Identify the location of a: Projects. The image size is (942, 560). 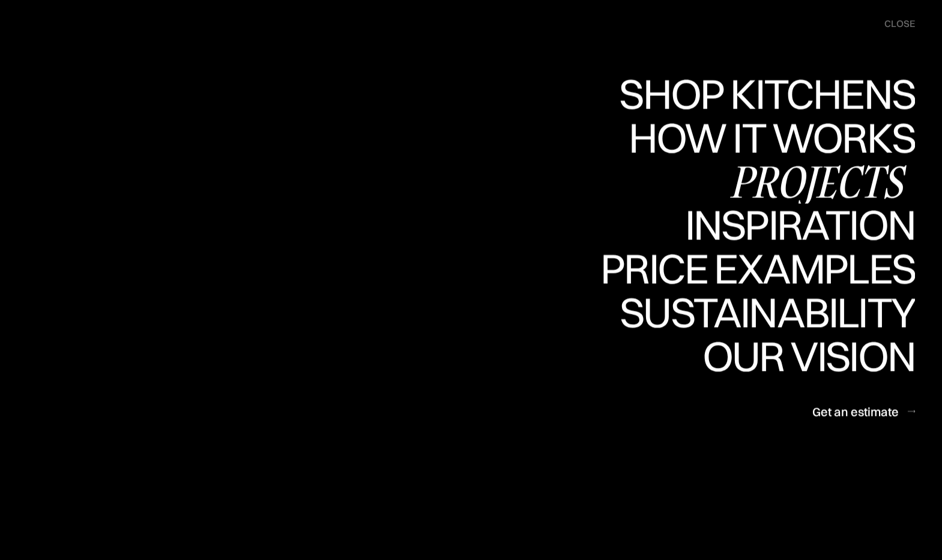
(817, 182).